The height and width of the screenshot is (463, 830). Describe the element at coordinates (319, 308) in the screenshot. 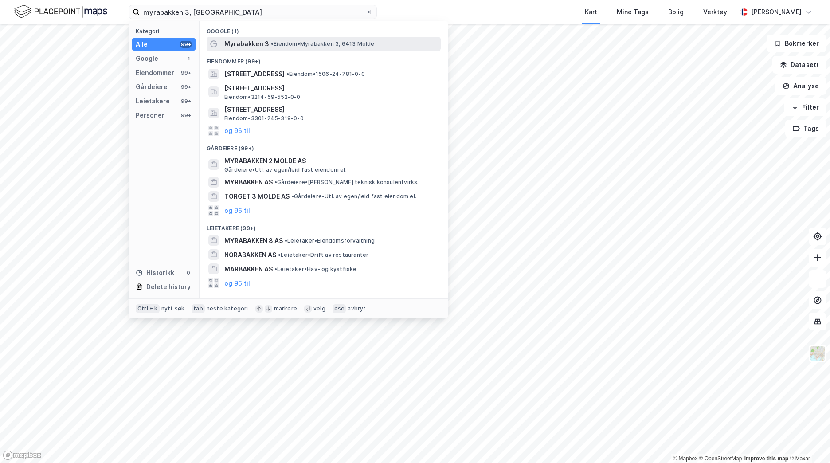

I see `div: velg` at that location.